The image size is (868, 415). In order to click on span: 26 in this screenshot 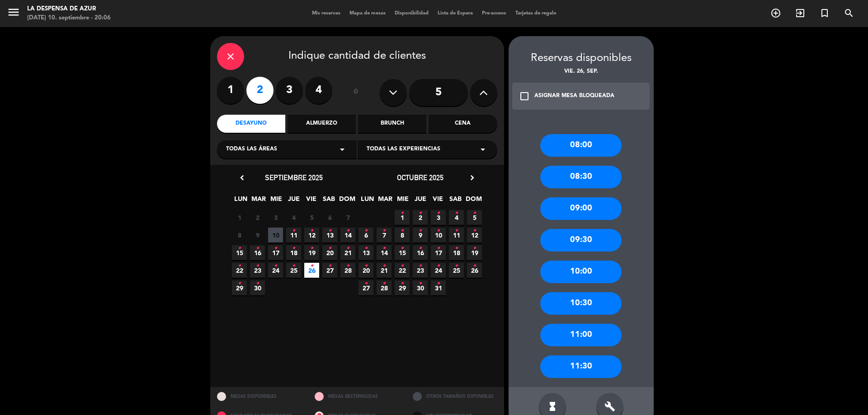, I will do `click(474, 270)`.